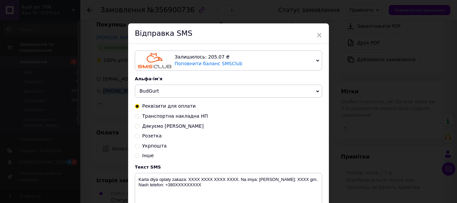 Image resolution: width=457 pixels, height=203 pixels. Describe the element at coordinates (148, 79) in the screenshot. I see `span: Альфа-ім'я` at that location.